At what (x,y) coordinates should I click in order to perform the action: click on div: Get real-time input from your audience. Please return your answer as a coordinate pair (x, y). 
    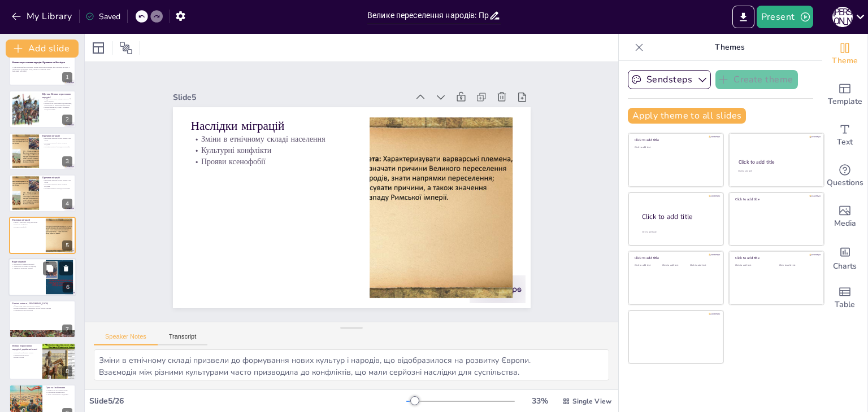
    Looking at the image, I should click on (844, 176).